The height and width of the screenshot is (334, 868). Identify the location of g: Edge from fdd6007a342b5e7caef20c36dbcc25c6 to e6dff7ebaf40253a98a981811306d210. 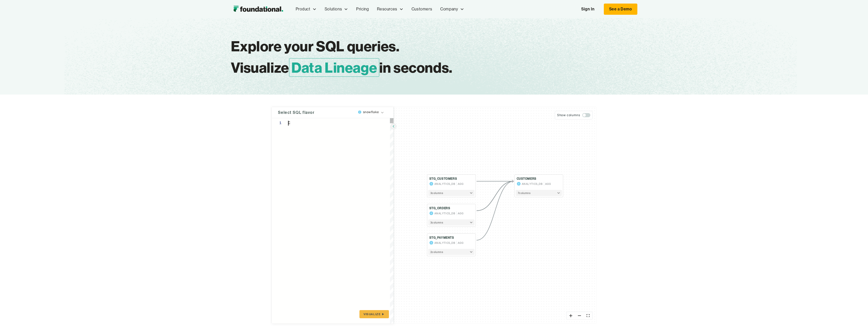
(495, 210).